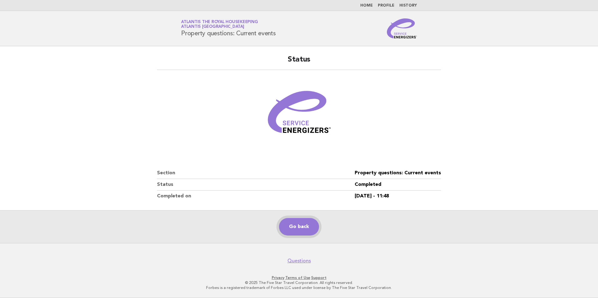  I want to click on dt: Completed on, so click(256, 196).